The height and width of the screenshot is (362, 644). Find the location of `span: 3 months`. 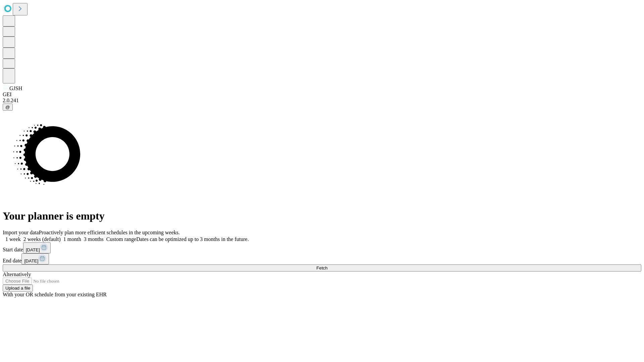

span: 3 months is located at coordinates (94, 239).